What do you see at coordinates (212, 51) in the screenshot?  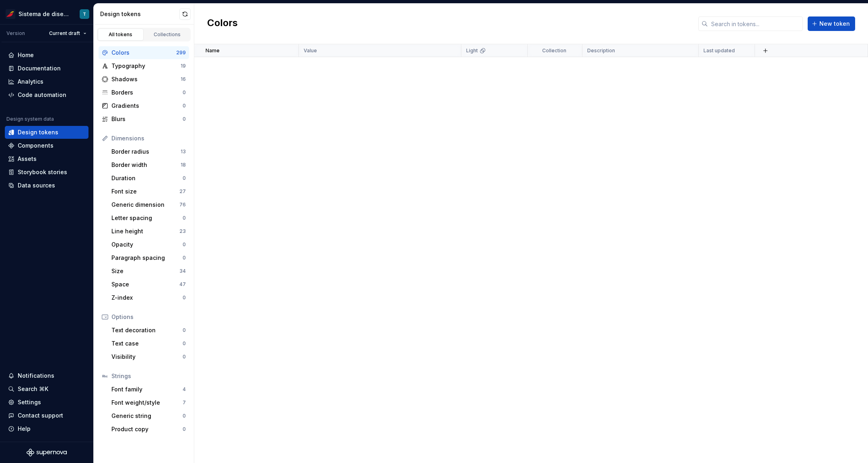 I see `p: Name` at bounding box center [212, 51].